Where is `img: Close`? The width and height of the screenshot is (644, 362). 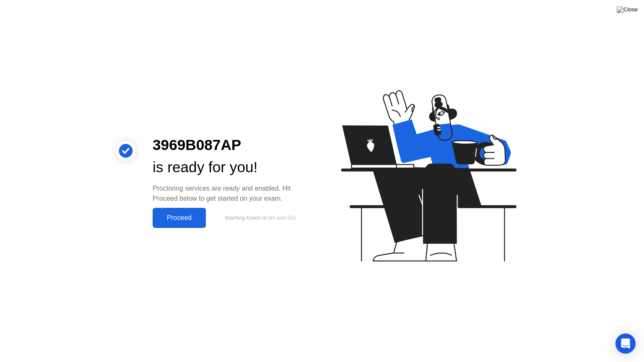
img: Close is located at coordinates (627, 10).